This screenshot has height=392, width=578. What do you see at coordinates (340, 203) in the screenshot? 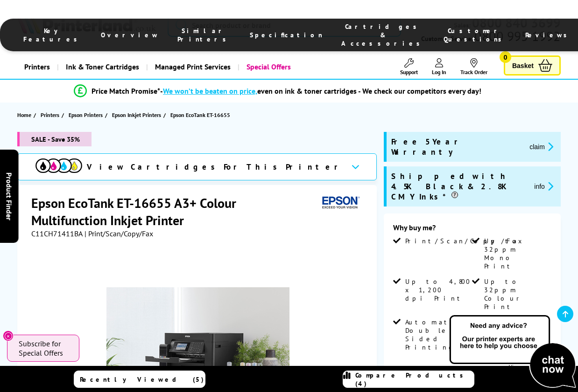
I see `img: Epson` at bounding box center [340, 203].